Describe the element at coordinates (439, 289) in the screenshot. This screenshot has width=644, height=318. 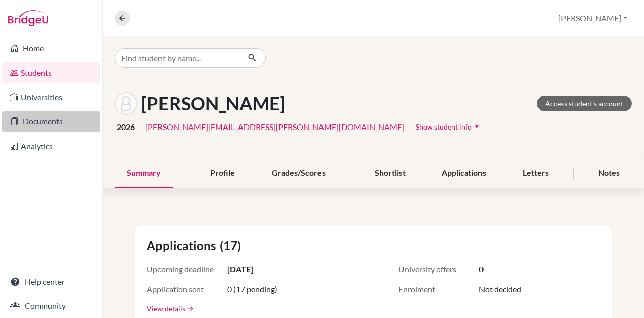
I see `span: Enrolment` at that location.